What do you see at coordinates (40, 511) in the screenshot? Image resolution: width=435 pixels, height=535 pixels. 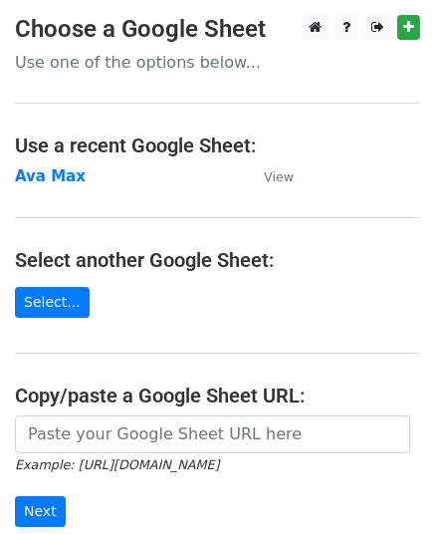 I see `input: Next` at bounding box center [40, 511].